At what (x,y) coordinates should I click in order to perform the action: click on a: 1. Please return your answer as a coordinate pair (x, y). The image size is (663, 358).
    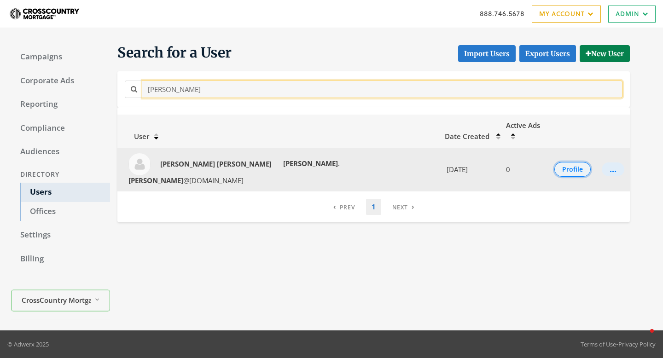
    Looking at the image, I should click on (374, 207).